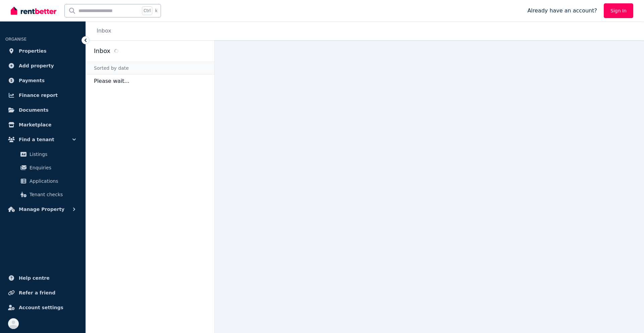 The image size is (644, 333). What do you see at coordinates (32, 51) in the screenshot?
I see `span: Properties` at bounding box center [32, 51].